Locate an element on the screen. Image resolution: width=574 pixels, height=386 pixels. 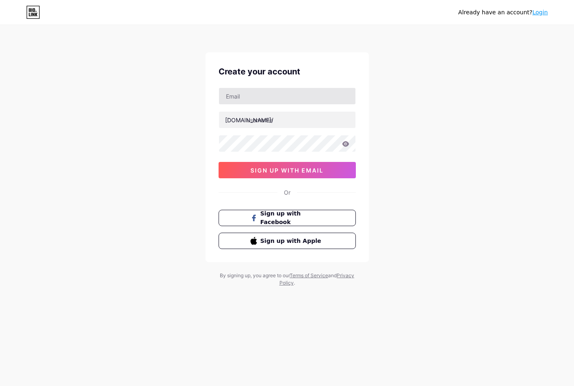
input: username is located at coordinates (287, 120).